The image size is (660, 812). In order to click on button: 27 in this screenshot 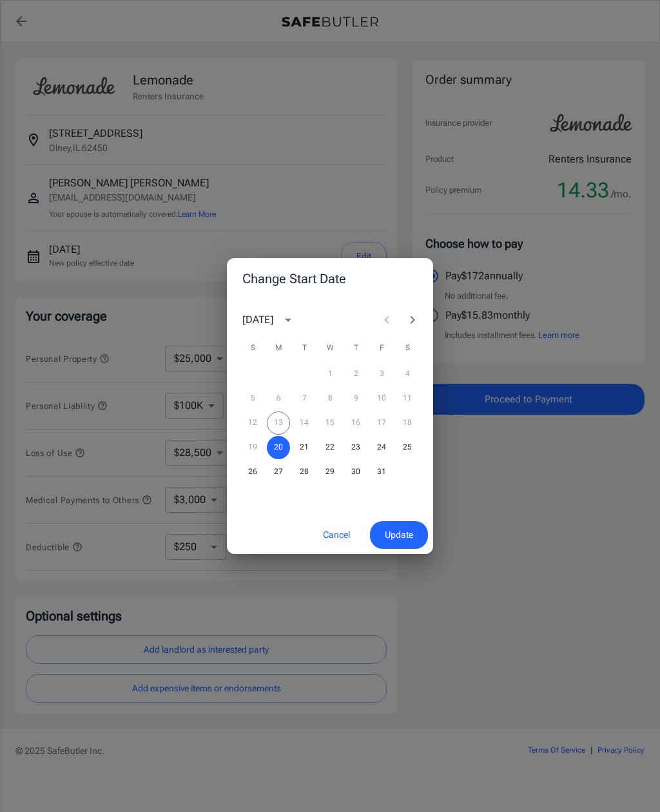, I will do `click(278, 472)`.